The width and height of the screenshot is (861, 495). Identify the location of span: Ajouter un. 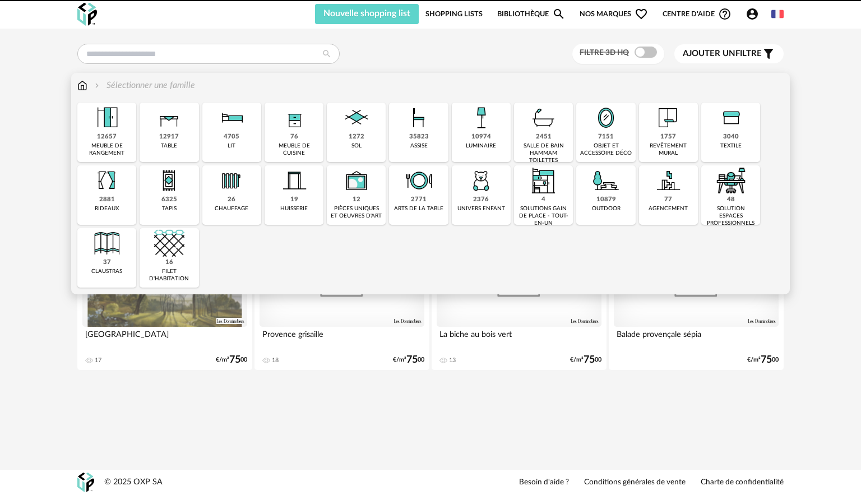
(709, 53).